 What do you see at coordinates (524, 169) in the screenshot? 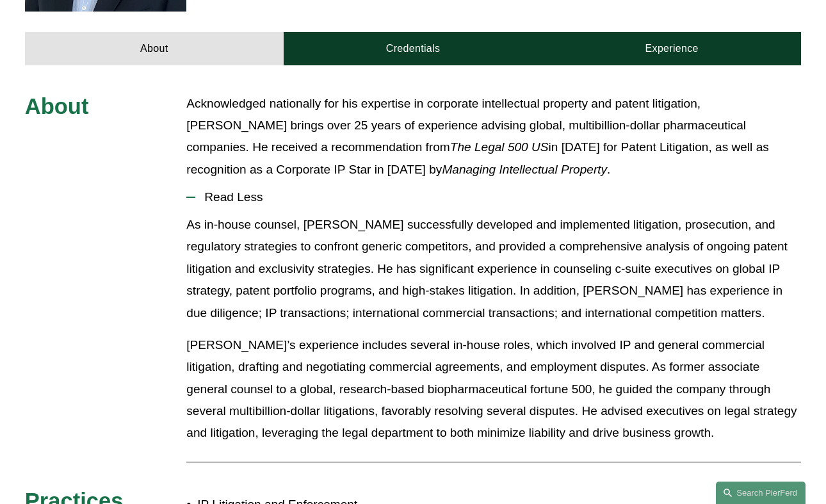
I see `em: Managing Intellectual Property` at bounding box center [524, 169].